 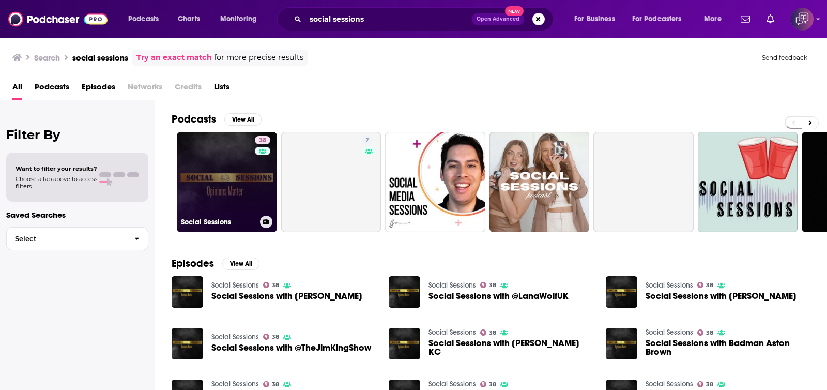 I want to click on button: Show profile menu, so click(x=802, y=19).